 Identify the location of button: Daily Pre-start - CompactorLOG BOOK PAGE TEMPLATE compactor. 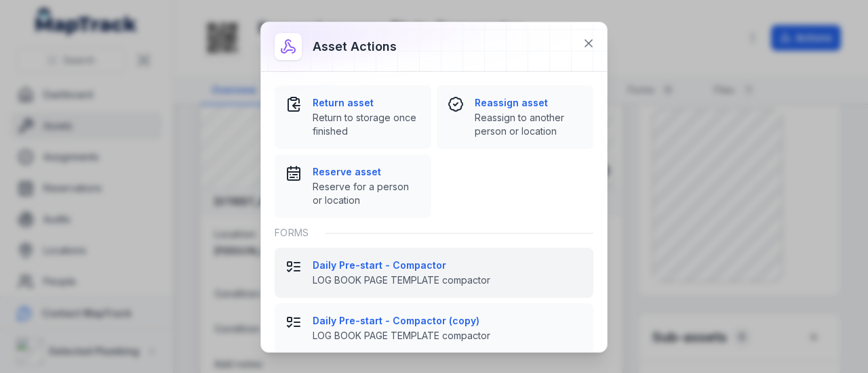
(434, 273).